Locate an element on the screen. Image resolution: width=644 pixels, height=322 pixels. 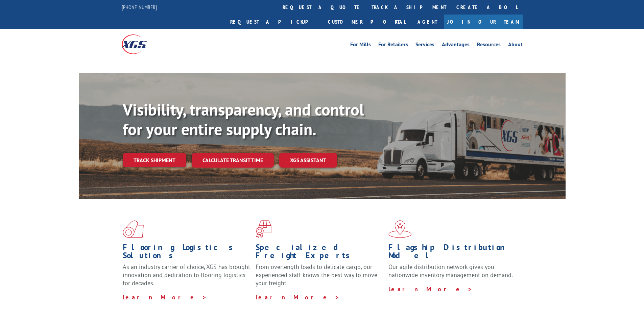
img: xgs-icon-total-supply-chain-intelligence-red is located at coordinates (133, 229).